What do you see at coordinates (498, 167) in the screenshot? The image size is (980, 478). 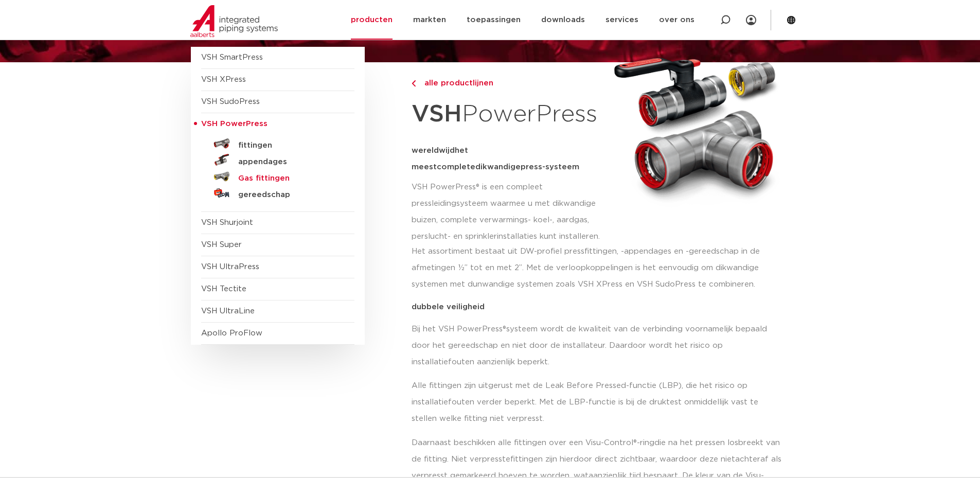 I see `span: dikwandige` at bounding box center [498, 167].